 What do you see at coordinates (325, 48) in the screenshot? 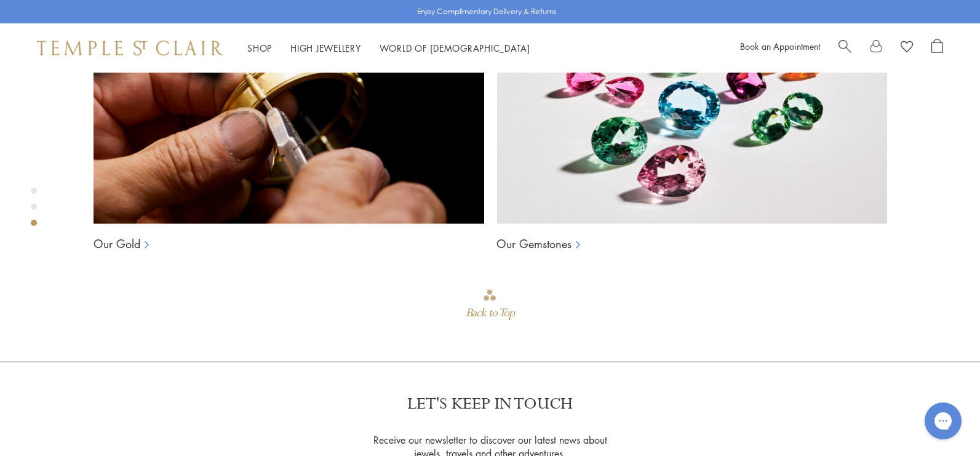
I see `a: High JewelleryHigh Jewellery` at bounding box center [325, 48].